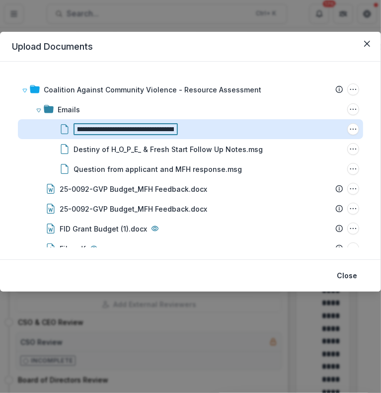 The height and width of the screenshot is (393, 381). Describe the element at coordinates (353, 129) in the screenshot. I see `button: Re_ Revisions and Corrections.msg Options` at that location.